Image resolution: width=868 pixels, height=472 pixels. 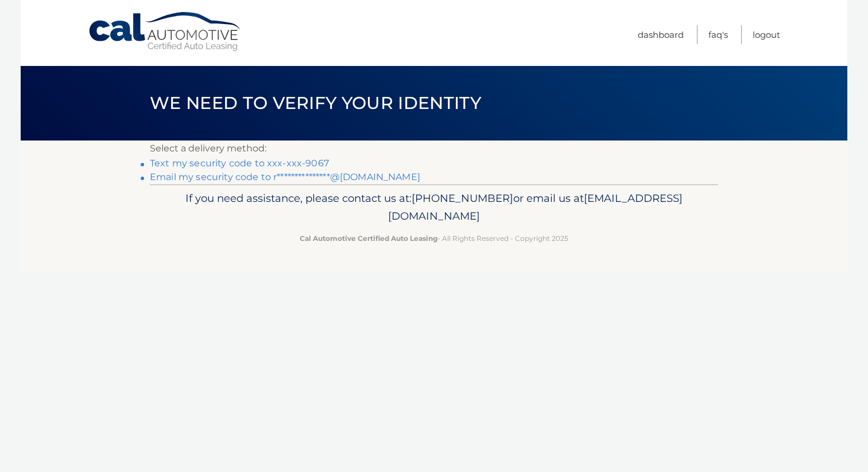 I want to click on a: FAQ's, so click(x=718, y=35).